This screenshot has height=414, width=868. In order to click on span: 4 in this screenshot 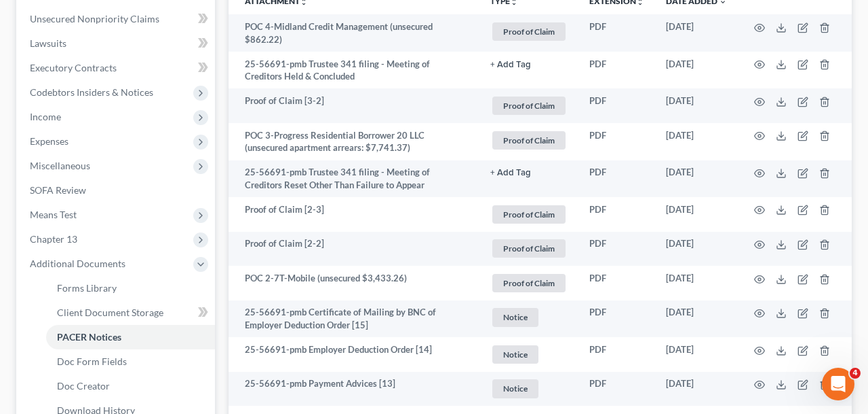, I will do `click(855, 372)`.